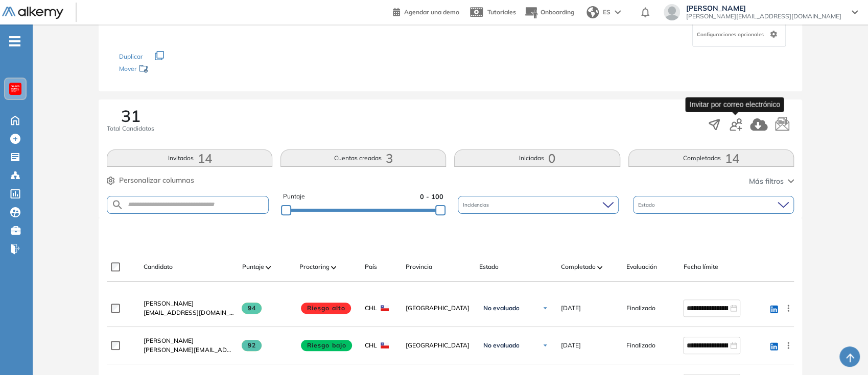  Describe the element at coordinates (557, 11) in the screenshot. I see `span: Onboarding` at that location.